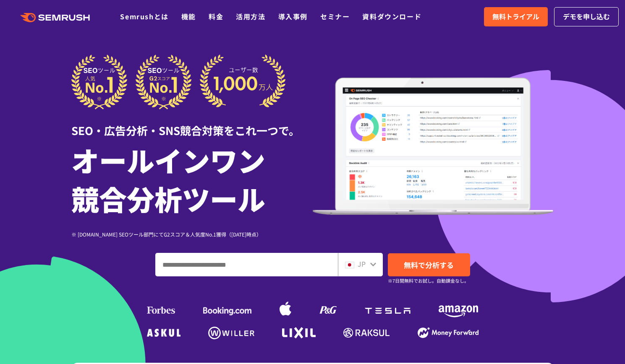  What do you see at coordinates (391, 16) in the screenshot?
I see `a: 資料ダウンロード` at bounding box center [391, 16].